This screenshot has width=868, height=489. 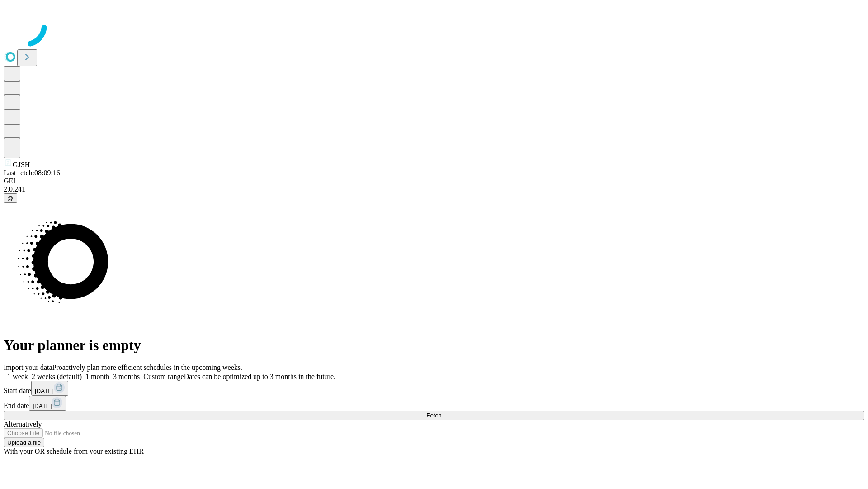 What do you see at coordinates (24, 442) in the screenshot?
I see `button: Upload a file` at bounding box center [24, 442].